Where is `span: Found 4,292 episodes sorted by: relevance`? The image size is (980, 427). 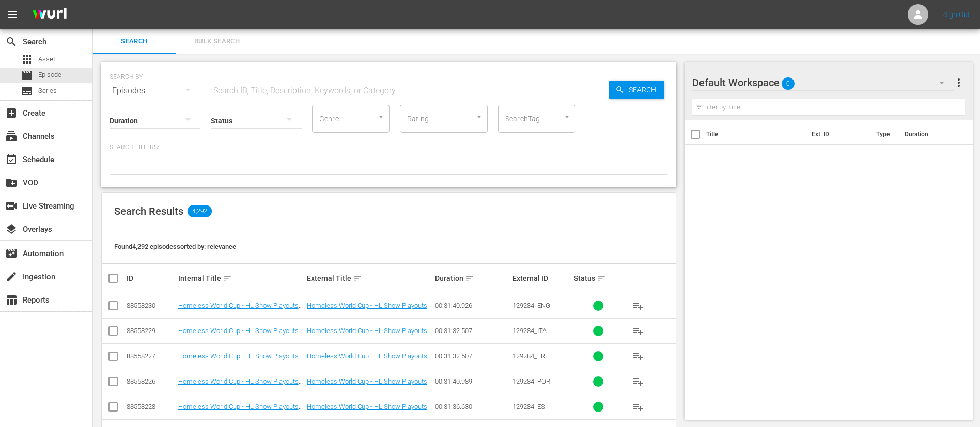 span: Found 4,292 episodes sorted by: relevance is located at coordinates (175, 246).